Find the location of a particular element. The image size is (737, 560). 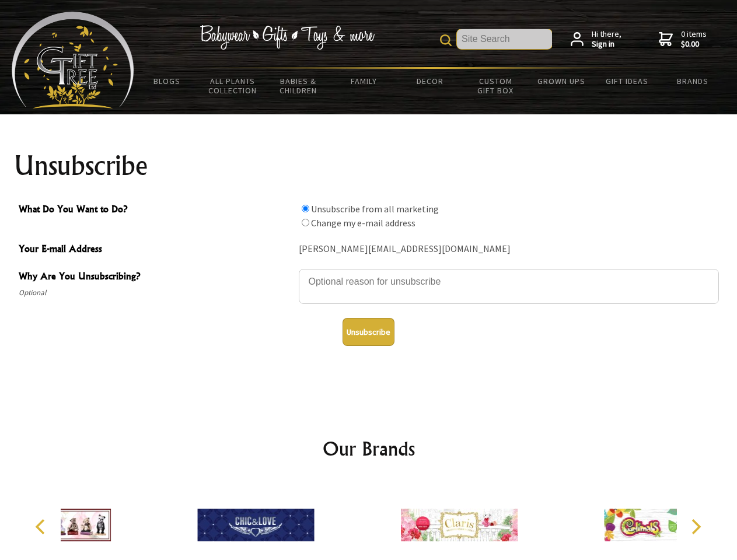

input: Site Search is located at coordinates (504, 39).